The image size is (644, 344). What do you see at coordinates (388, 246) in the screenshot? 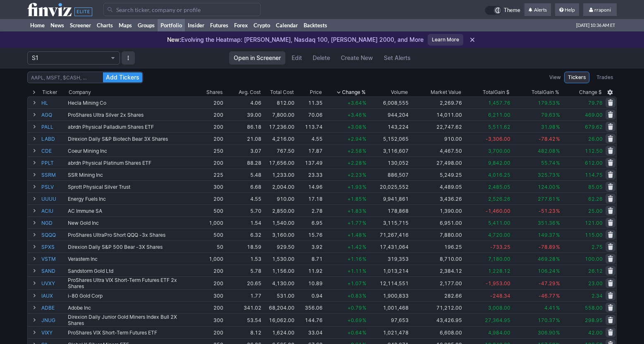
I see `td: 17,431,064` at bounding box center [388, 246].